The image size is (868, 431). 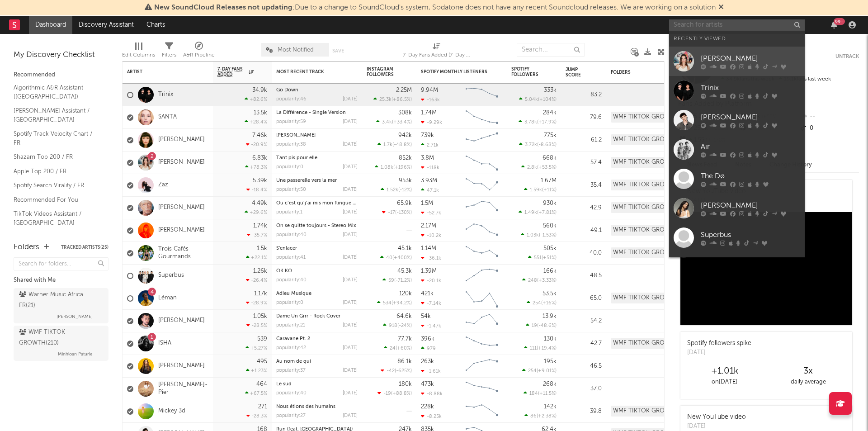 What do you see at coordinates (436, 55) in the screenshot?
I see `div: 7-Day Fans Added (7-Day Fans Added)` at bounding box center [436, 55].